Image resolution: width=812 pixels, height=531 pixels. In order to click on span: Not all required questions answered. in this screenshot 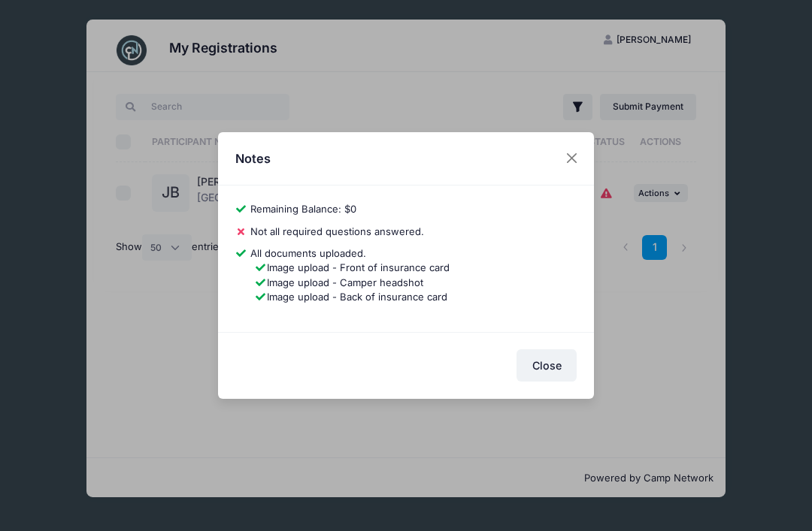, I will do `click(337, 231)`.